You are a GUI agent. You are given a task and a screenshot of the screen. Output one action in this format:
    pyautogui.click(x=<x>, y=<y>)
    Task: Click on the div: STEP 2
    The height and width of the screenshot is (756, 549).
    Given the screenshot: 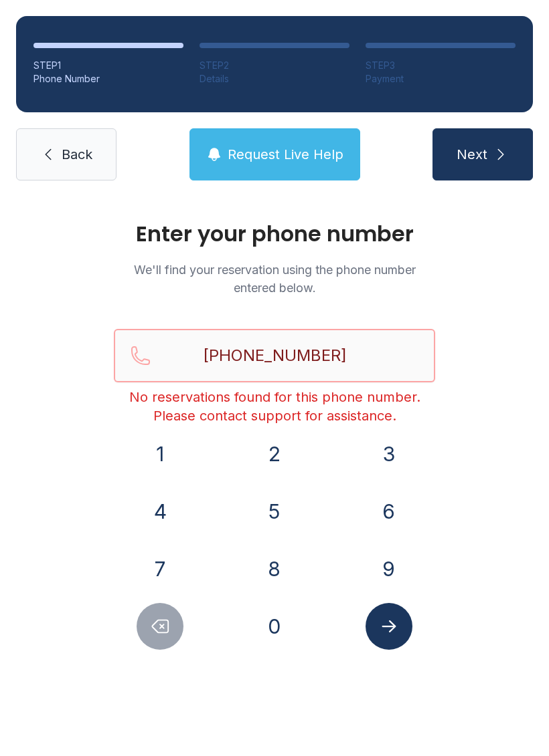 What is the action you would take?
    pyautogui.click(x=274, y=66)
    